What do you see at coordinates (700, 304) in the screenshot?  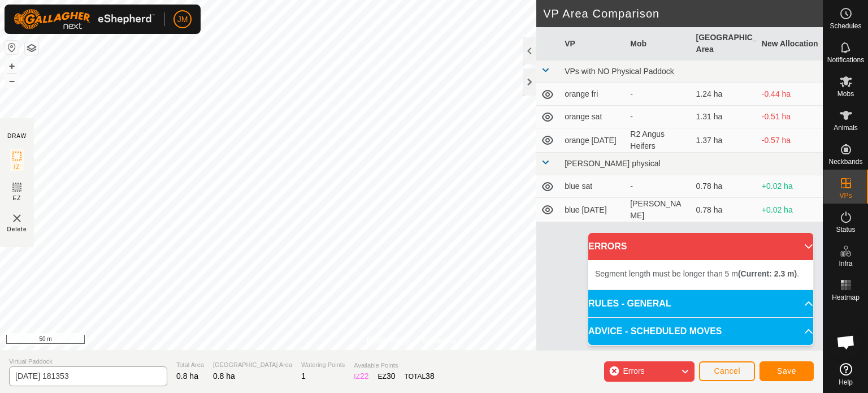 I see `p-accordion-header: RULES - GENERAL` at bounding box center [700, 304].